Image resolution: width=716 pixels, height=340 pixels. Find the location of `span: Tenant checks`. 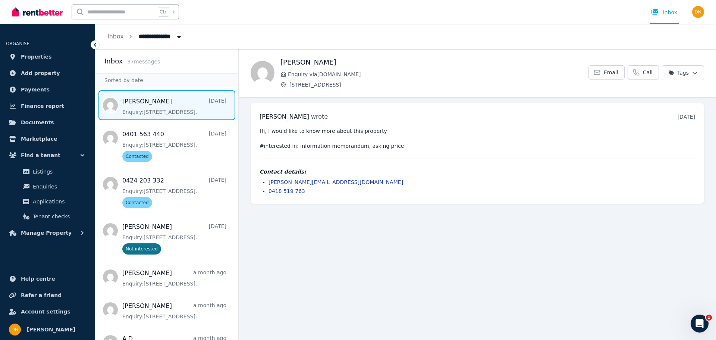

span: Tenant checks is located at coordinates (58, 216).